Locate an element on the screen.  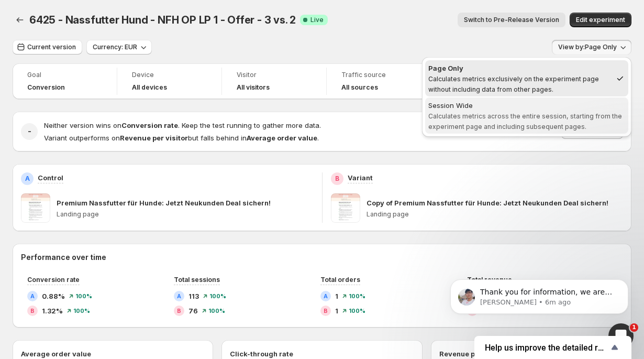
span: Live is located at coordinates (317, 20).